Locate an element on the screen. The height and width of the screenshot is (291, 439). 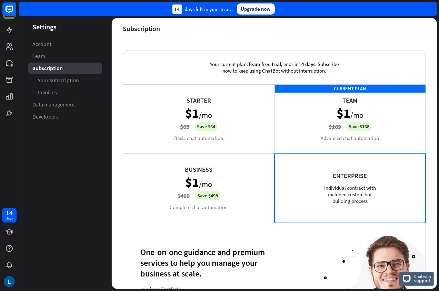
a: 14 days is located at coordinates (9, 215).